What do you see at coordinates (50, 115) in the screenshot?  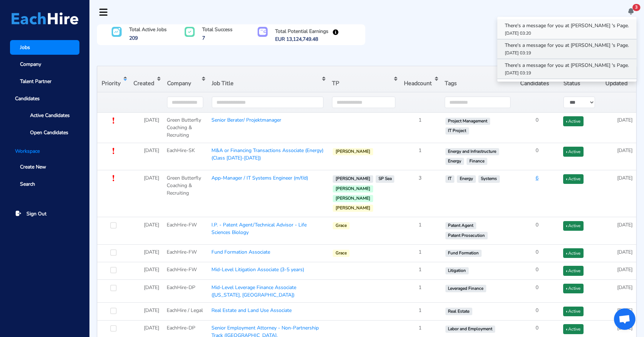 I see `a: Active Candidates` at bounding box center [50, 115].